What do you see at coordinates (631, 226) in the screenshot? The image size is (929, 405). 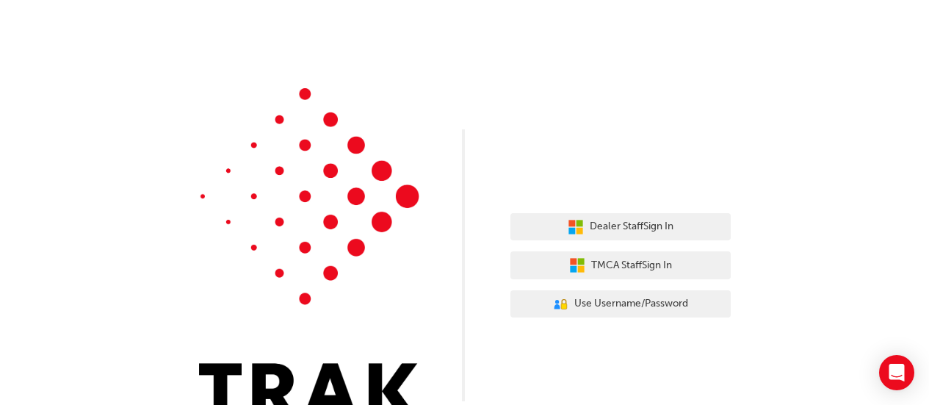 I see `span: Dealer Staff Sign In` at bounding box center [631, 226].